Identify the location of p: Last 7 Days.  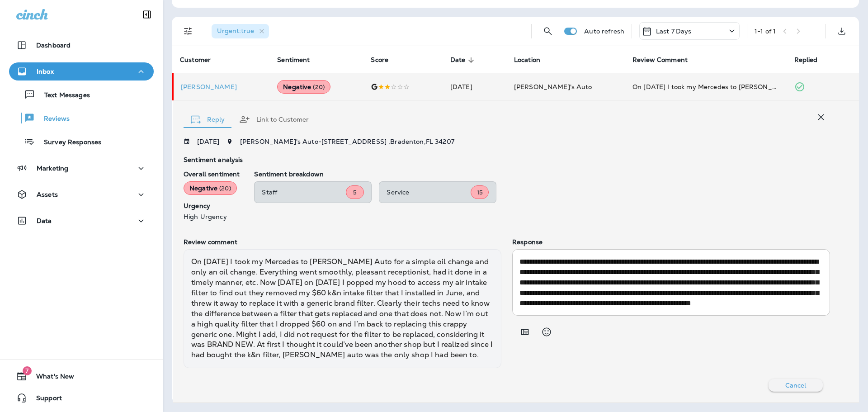
(674, 31).